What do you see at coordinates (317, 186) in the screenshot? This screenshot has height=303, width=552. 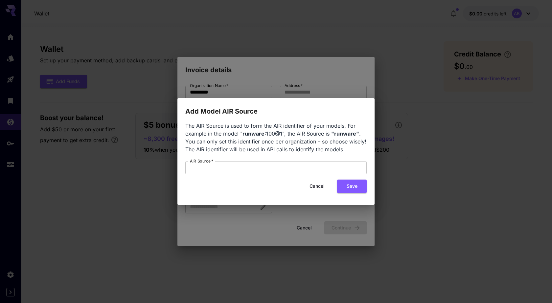 I see `button: Cancel` at bounding box center [317, 186].